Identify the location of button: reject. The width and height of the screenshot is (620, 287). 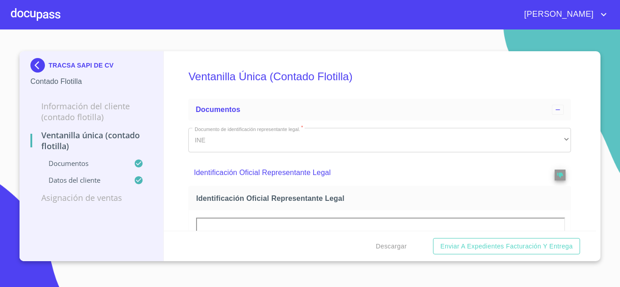
(560, 175).